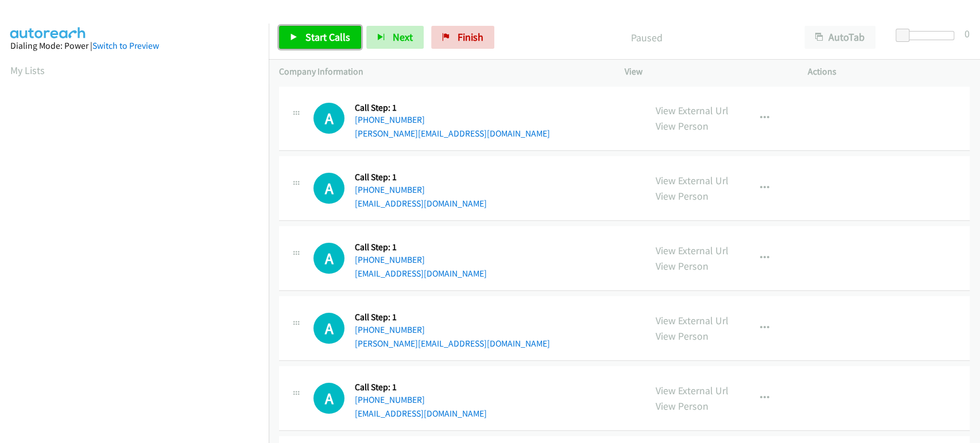  What do you see at coordinates (320, 38) in the screenshot?
I see `a: Start Calls` at bounding box center [320, 38].